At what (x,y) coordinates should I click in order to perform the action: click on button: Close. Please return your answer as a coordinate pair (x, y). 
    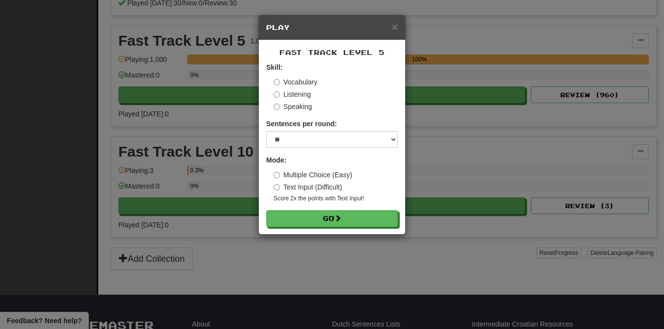
    Looking at the image, I should click on (395, 27).